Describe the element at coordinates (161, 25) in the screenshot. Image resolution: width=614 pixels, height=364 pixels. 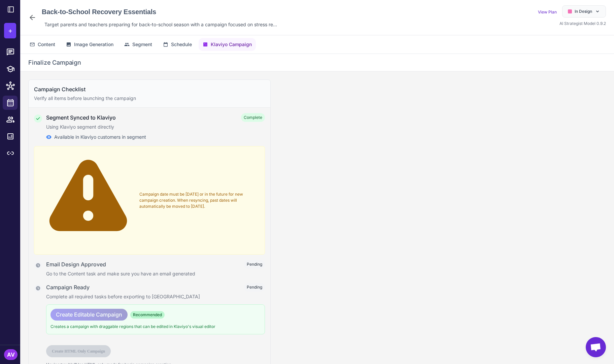
I see `span: Target parents and teachers preparing for back-to-school season with a campaign focused on stress...` at that location.